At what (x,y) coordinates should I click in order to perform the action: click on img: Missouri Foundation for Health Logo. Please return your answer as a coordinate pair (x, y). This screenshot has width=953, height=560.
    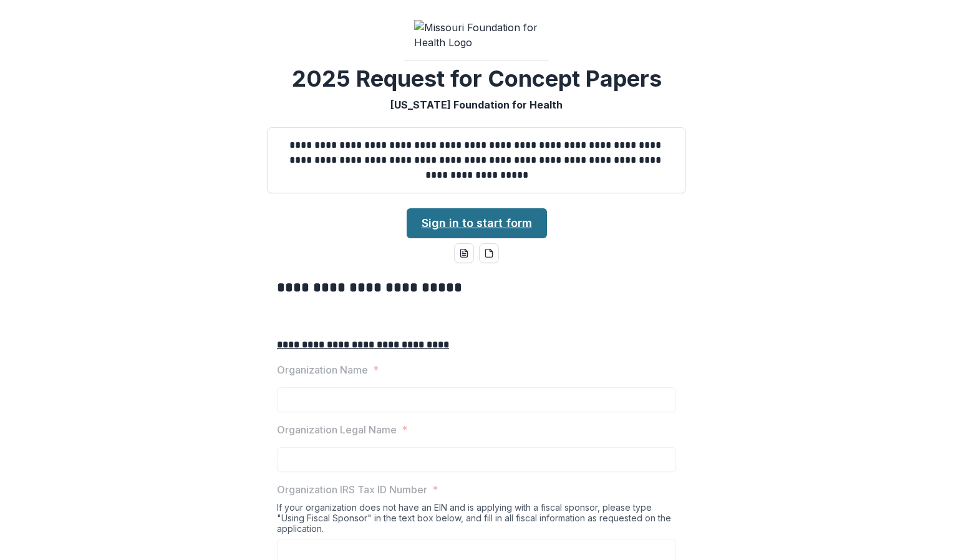
    Looking at the image, I should click on (476, 35).